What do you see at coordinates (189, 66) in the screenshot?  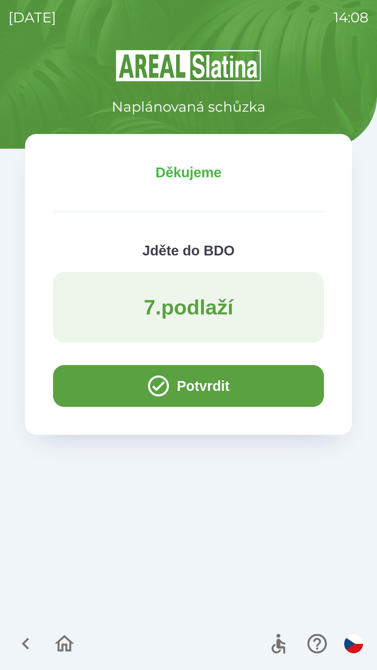 I see `img: Logo` at bounding box center [189, 66].